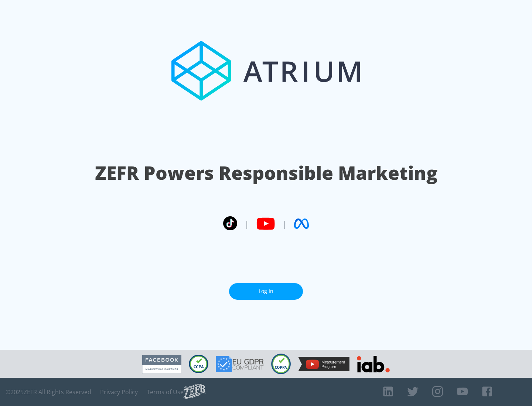 The height and width of the screenshot is (406, 532). What do you see at coordinates (281, 364) in the screenshot?
I see `img: COPPA Compliant` at bounding box center [281, 364].